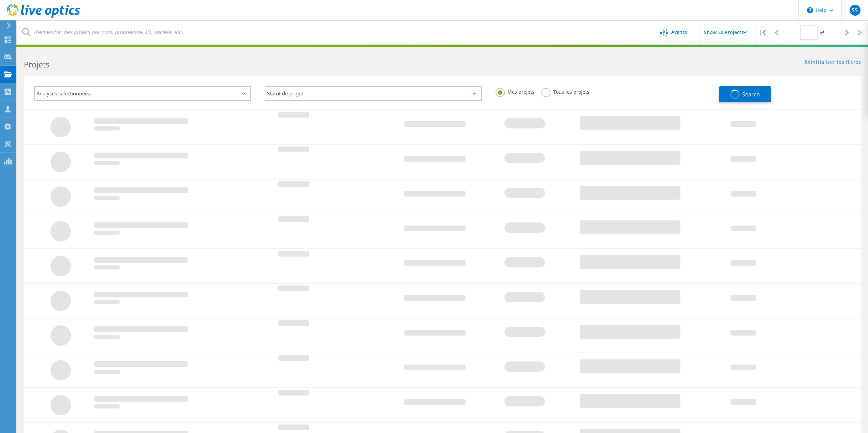 This screenshot has width=868, height=433. Describe the element at coordinates (37, 64) in the screenshot. I see `b: Projets` at that location.